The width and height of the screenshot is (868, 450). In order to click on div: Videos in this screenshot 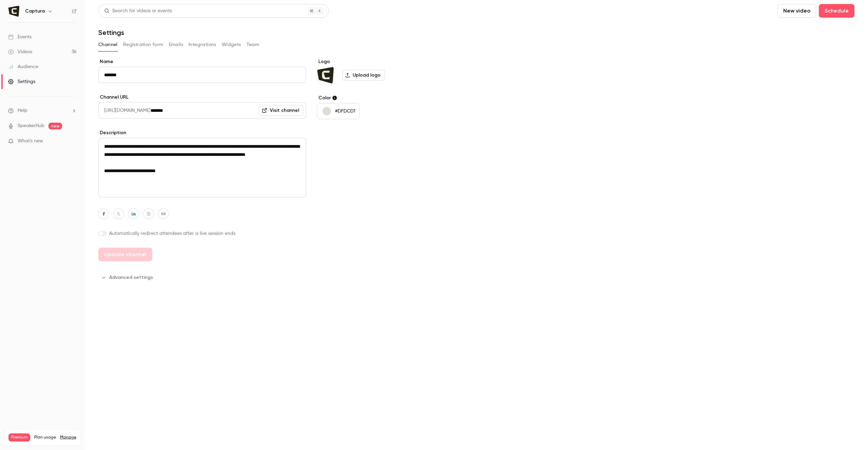, I will do `click(20, 52)`.